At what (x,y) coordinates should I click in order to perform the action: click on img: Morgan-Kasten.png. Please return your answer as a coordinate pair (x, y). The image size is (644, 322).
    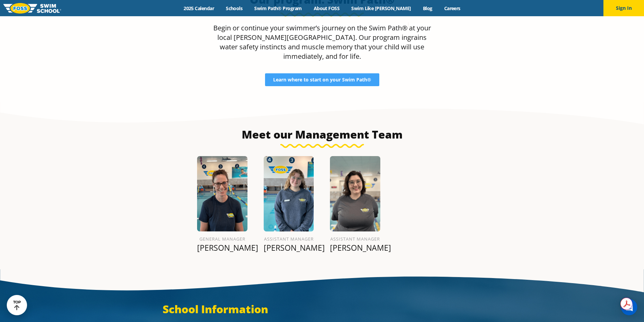
    Looking at the image, I should click on (355, 194).